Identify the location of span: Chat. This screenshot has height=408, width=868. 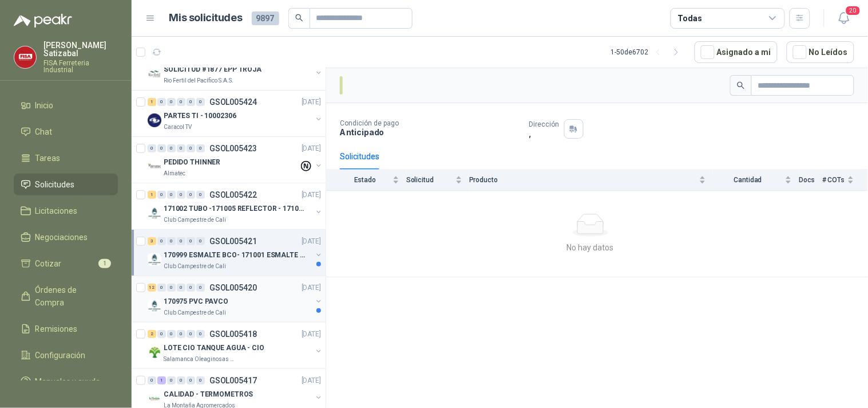
(44, 132).